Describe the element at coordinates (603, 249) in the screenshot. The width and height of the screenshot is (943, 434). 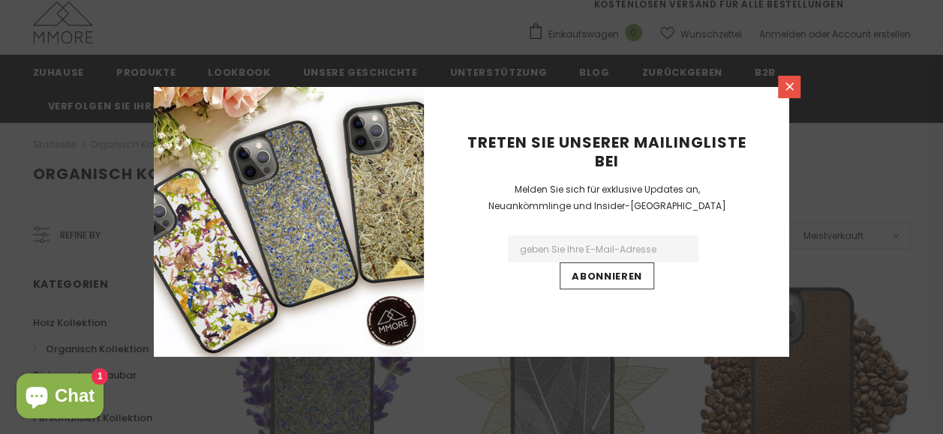
I see `input: Email Address` at that location.